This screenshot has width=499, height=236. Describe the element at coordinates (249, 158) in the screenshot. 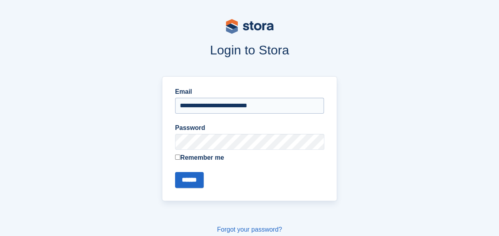

I see `label: Remember me` at that location.